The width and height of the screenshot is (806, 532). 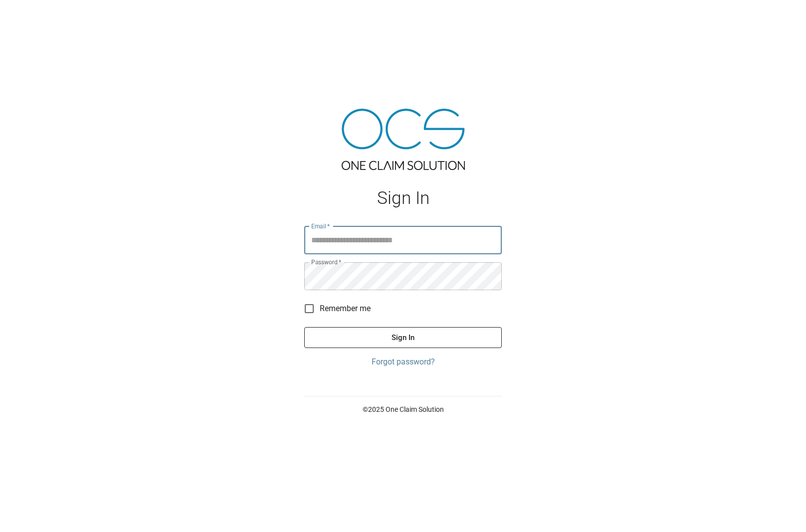 I want to click on p: © 2025 One Claim Solution, so click(x=403, y=409).